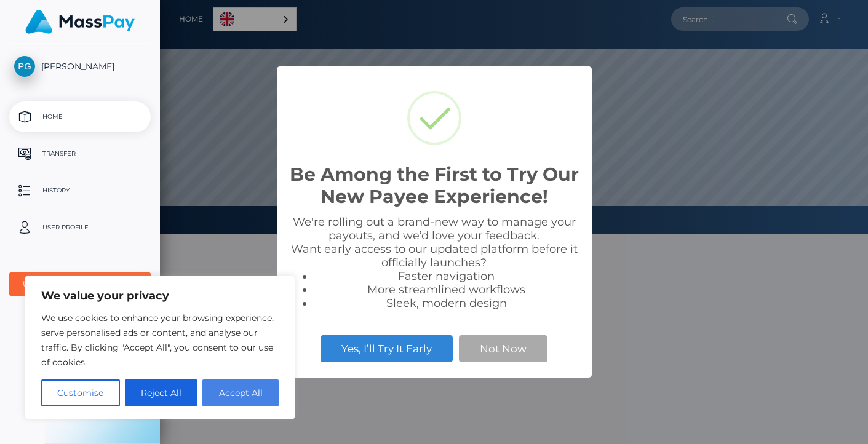 The image size is (868, 444). What do you see at coordinates (434, 263) in the screenshot?
I see `div: We're rolling out a brand-new way to manage your payouts, and we’d love your feedback. Want early...` at bounding box center [434, 263].